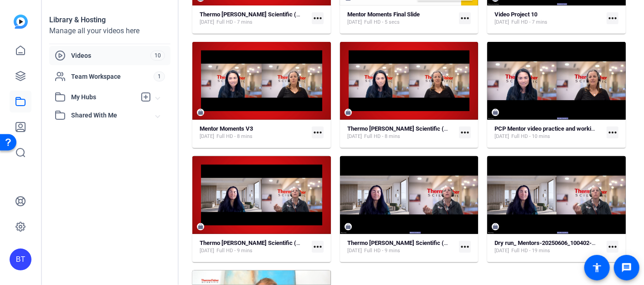 The width and height of the screenshot is (644, 285). What do you see at coordinates (112, 76) in the screenshot?
I see `span: Team Workspace` at bounding box center [112, 76].